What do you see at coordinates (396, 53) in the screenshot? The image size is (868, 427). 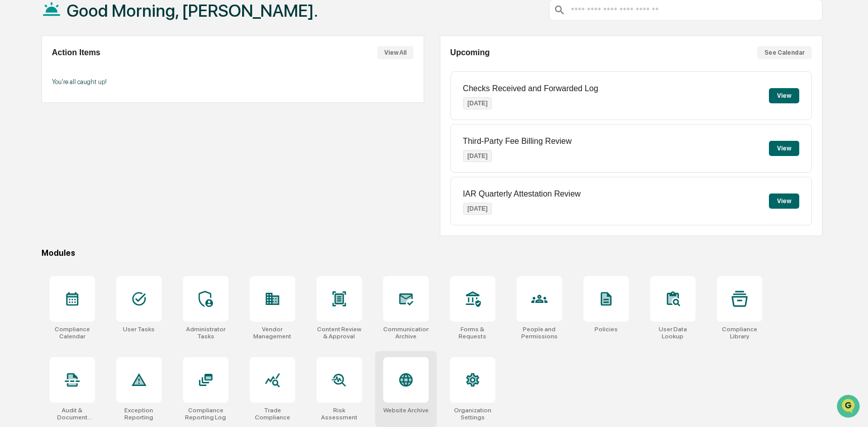 I see `button: View All` at bounding box center [396, 53].